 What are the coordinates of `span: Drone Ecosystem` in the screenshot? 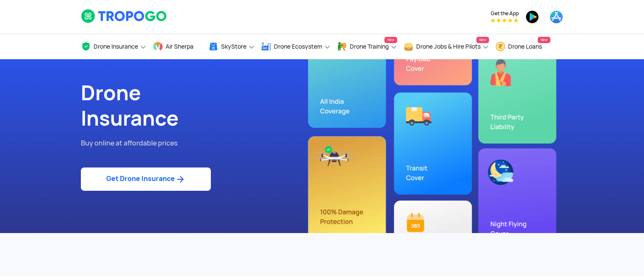 It's located at (298, 47).